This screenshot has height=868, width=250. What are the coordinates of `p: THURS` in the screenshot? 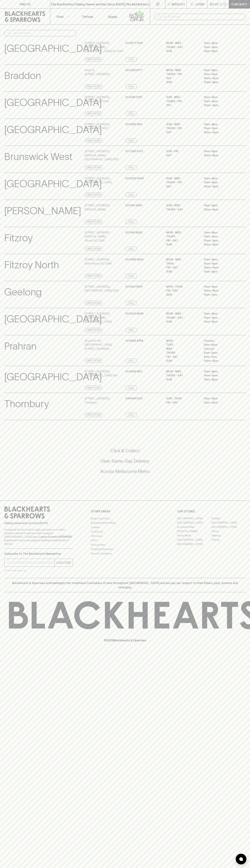 It's located at (182, 237).